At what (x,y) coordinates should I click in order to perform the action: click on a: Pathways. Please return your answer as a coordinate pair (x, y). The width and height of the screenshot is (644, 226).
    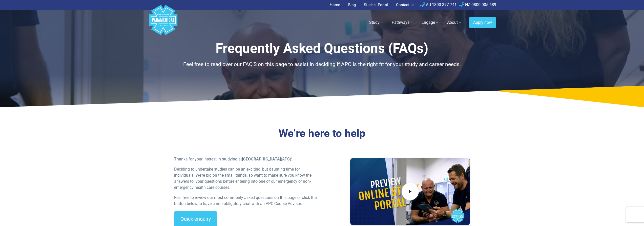
    Looking at the image, I should click on (403, 22).